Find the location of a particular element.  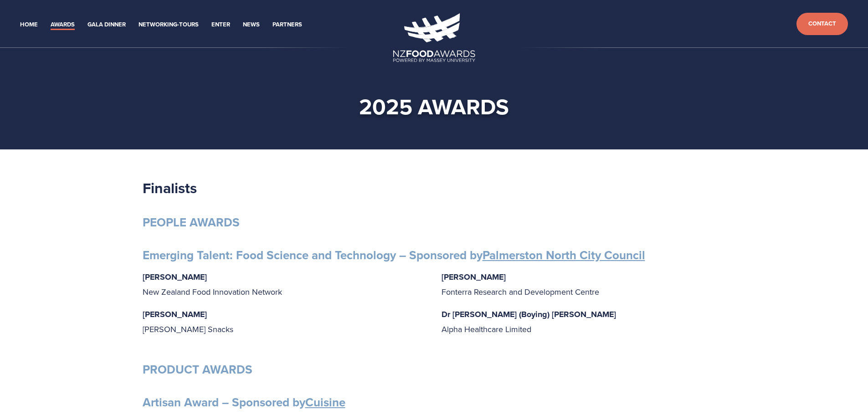

a: Contact is located at coordinates (822, 24).